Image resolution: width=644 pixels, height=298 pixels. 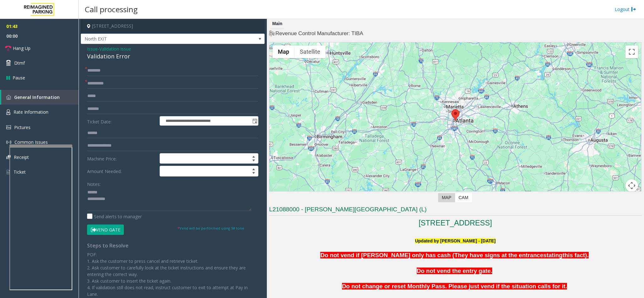 I want to click on span: stating, so click(x=553, y=255).